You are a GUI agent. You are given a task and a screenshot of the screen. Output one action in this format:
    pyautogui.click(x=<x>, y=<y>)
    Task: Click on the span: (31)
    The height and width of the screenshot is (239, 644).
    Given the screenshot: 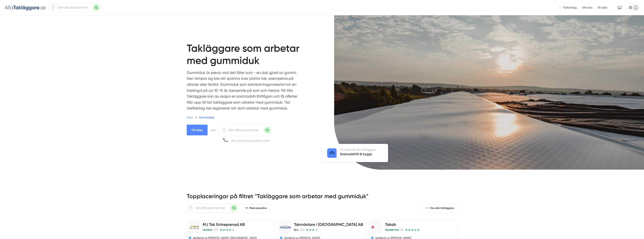 What is the action you would take?
    pyautogui.click(x=216, y=229)
    